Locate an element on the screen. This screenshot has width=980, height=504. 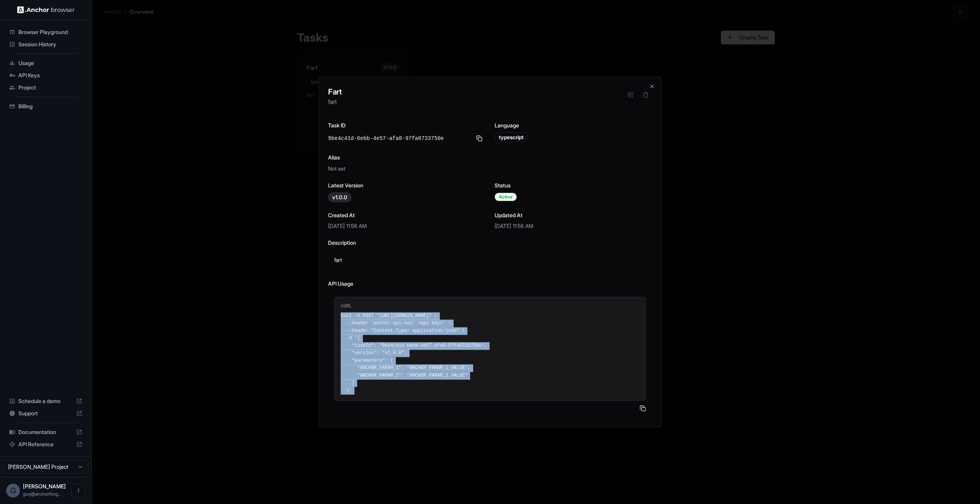
h3: Status is located at coordinates (573, 186).